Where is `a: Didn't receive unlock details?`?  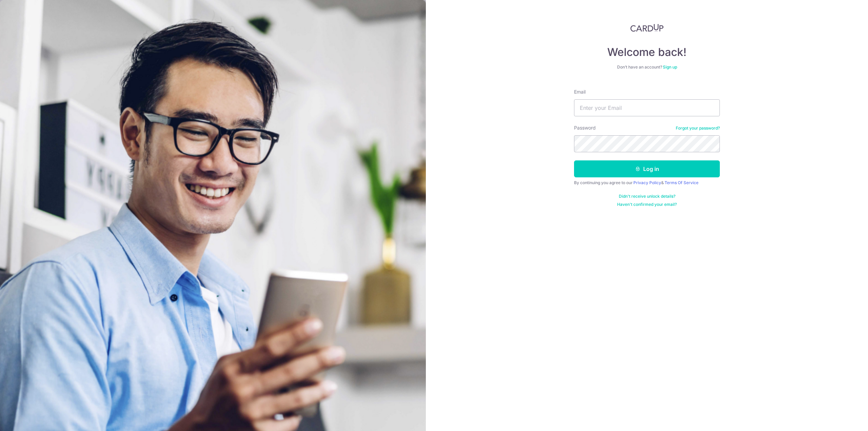
a: Didn't receive unlock details? is located at coordinates (647, 197).